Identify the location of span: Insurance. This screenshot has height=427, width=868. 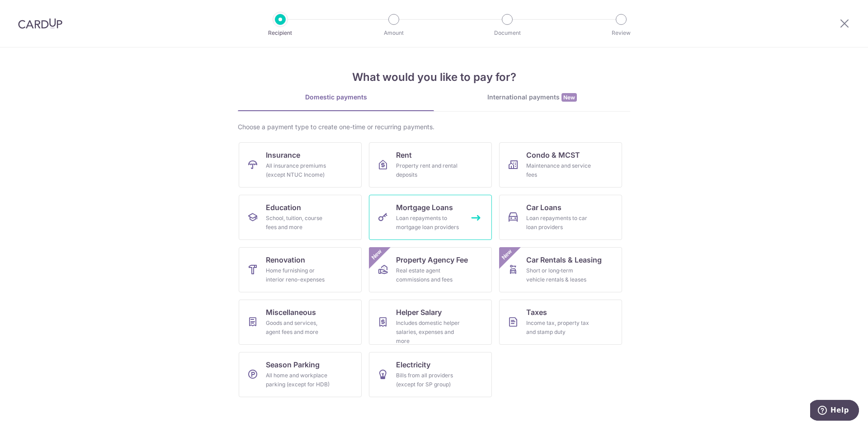
(283, 155).